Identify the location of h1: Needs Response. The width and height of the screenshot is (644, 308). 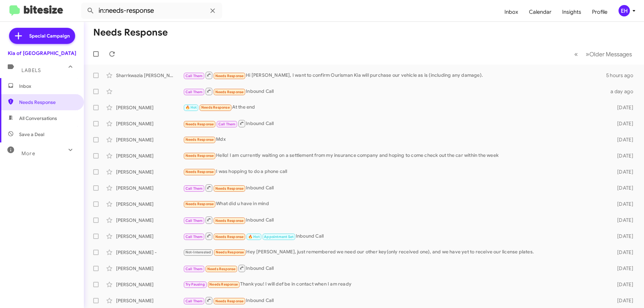
(130, 32).